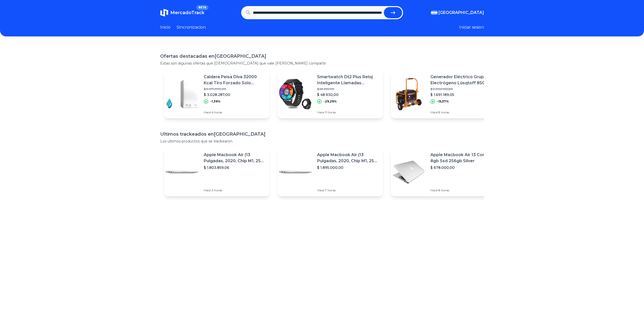 Image resolution: width=644 pixels, height=330 pixels. What do you see at coordinates (348, 168) in the screenshot?
I see `p: $ 1.895.000,00` at bounding box center [348, 168].